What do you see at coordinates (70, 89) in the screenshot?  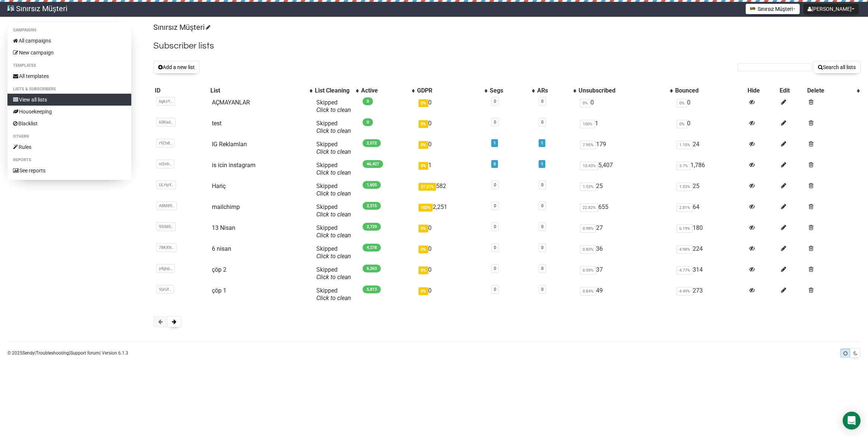 I see `li: Lists & subscribers` at bounding box center [70, 89].